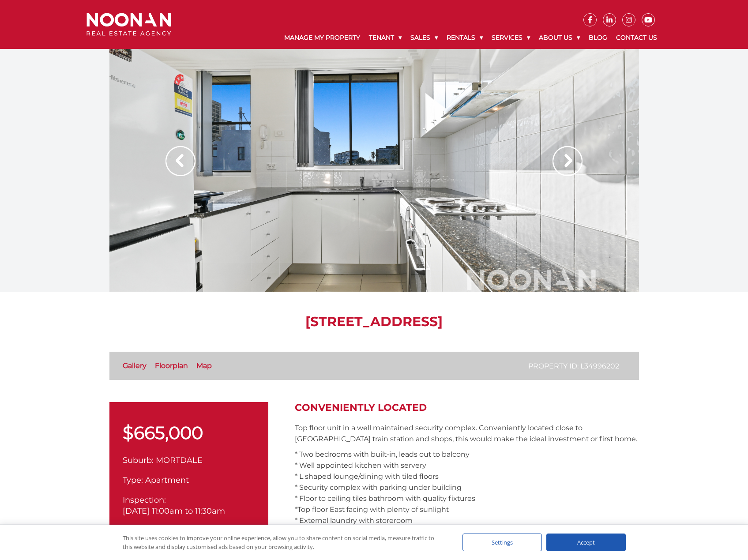 This screenshot has height=560, width=748. I want to click on a: Gallery, so click(134, 365).